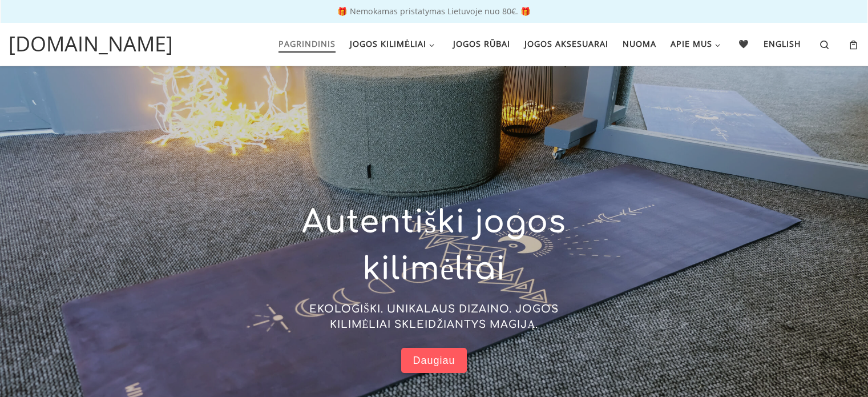 The image size is (868, 397). Describe the element at coordinates (482, 43) in the screenshot. I see `span: Jogos rūbai` at that location.